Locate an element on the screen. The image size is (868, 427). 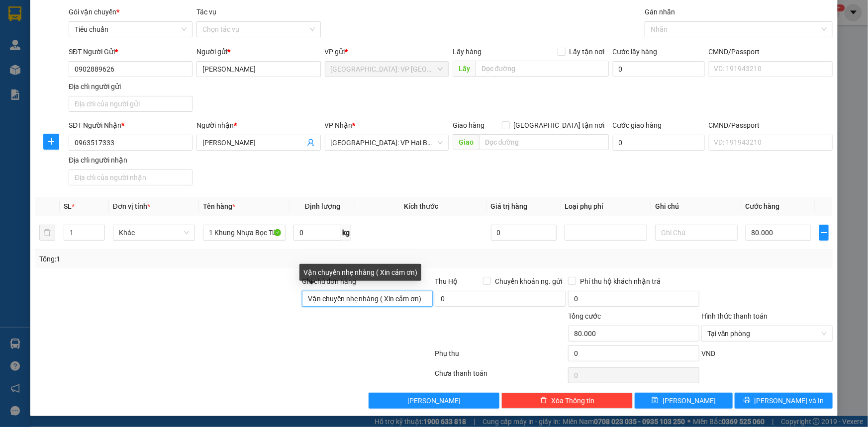
span: Giao is located at coordinates (466, 142).